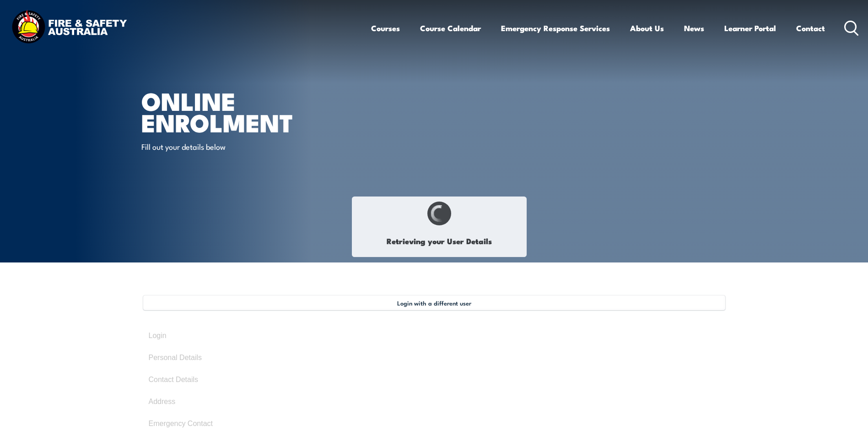  Describe the element at coordinates (694, 28) in the screenshot. I see `a: News` at that location.